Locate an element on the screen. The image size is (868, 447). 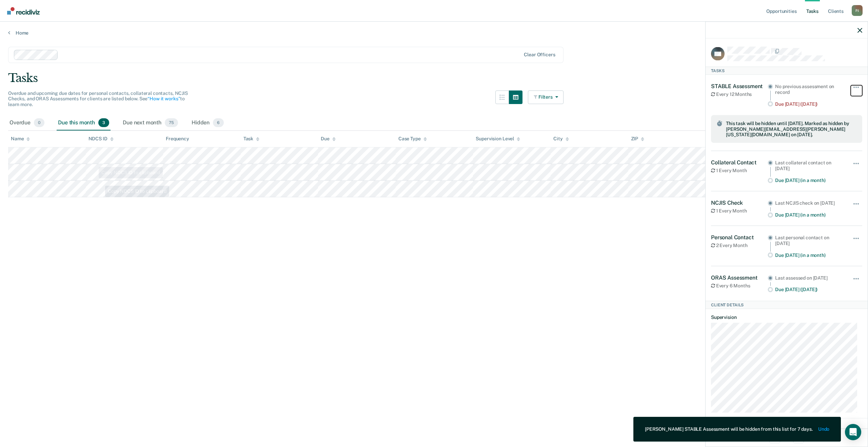
span: 75 is located at coordinates (171, 123).